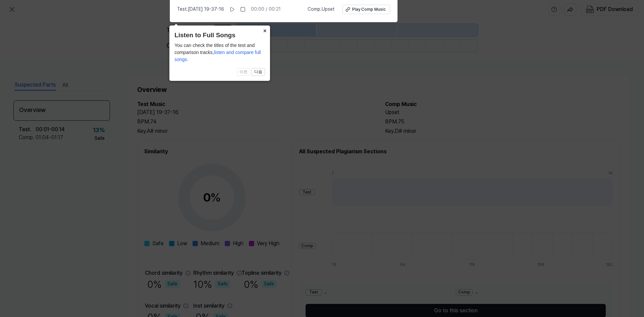 This screenshot has width=644, height=317. Describe the element at coordinates (369, 9) in the screenshot. I see `div: Play Comp Music` at that location.